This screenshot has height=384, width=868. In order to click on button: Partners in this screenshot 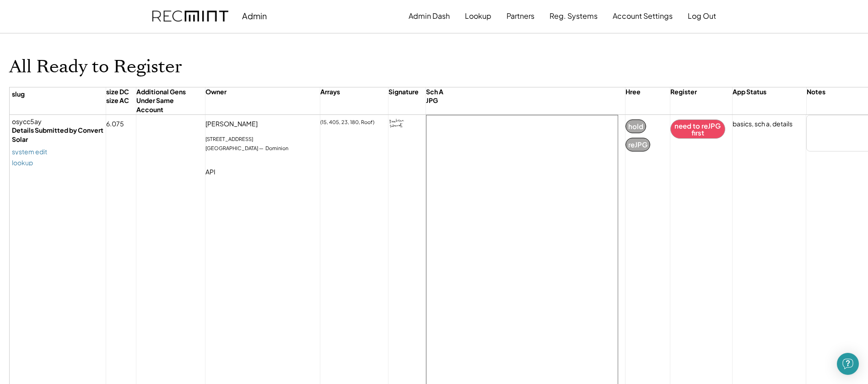, I will do `click(520, 16)`.